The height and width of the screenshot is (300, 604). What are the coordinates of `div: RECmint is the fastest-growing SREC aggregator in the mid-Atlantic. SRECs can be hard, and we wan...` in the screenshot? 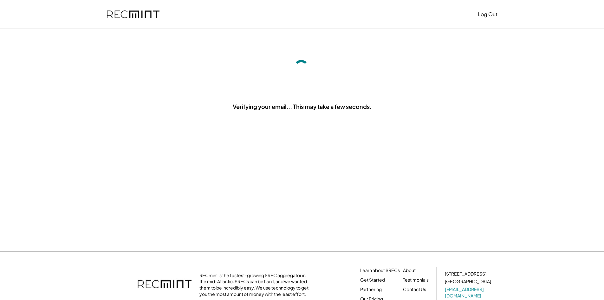 It's located at (256, 284).